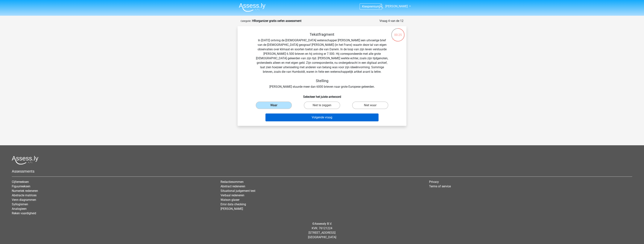  Describe the element at coordinates (323, 224) in the screenshot. I see `a: Assessly B.V.` at that location.